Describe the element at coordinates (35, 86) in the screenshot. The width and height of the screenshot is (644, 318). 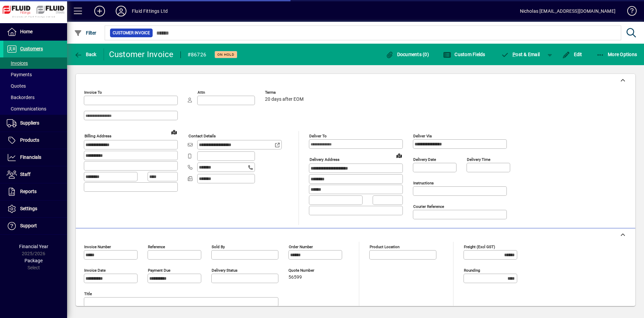
I see `a: Quotes` at that location.